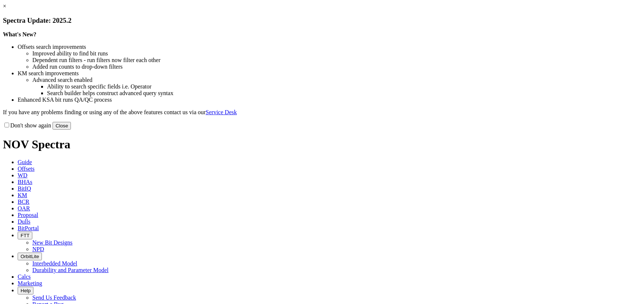 The image size is (641, 304). I want to click on p: If you have any problems finding or using any of the above features contact us via our, so click(320, 112).